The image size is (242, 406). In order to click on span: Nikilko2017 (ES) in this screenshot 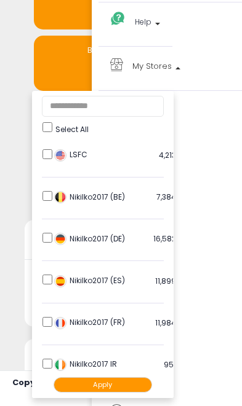, I will do `click(89, 280)`.